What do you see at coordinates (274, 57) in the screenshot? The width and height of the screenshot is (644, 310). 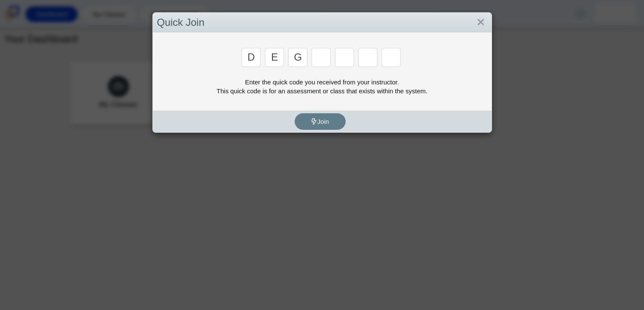 I see `input: Enter Access Code Digit 2` at bounding box center [274, 57].